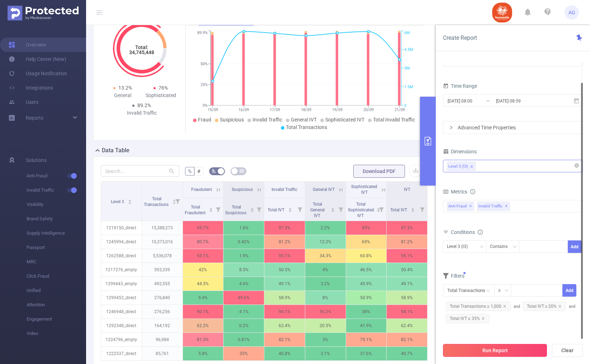  I want to click on p: 1292348_direct, so click(121, 326).